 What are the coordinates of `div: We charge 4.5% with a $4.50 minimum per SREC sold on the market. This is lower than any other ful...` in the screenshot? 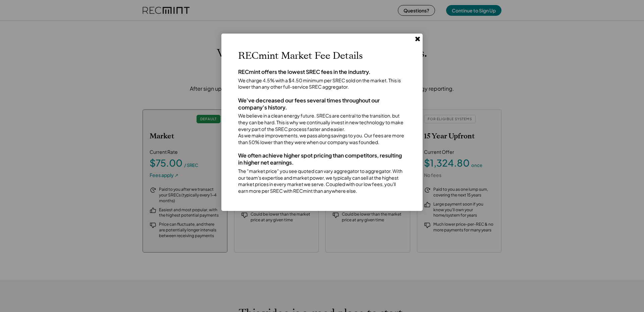 It's located at (322, 84).